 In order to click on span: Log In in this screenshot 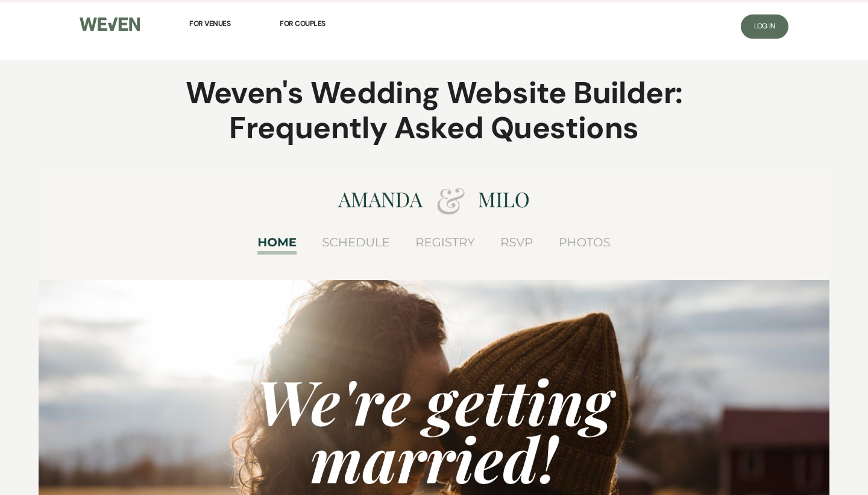, I will do `click(765, 26)`.